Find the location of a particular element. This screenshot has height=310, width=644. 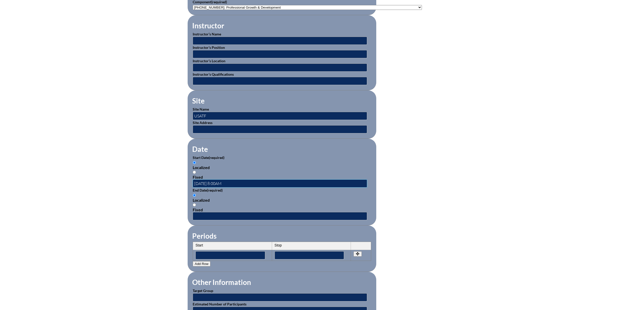

th: Start is located at coordinates (232, 246).